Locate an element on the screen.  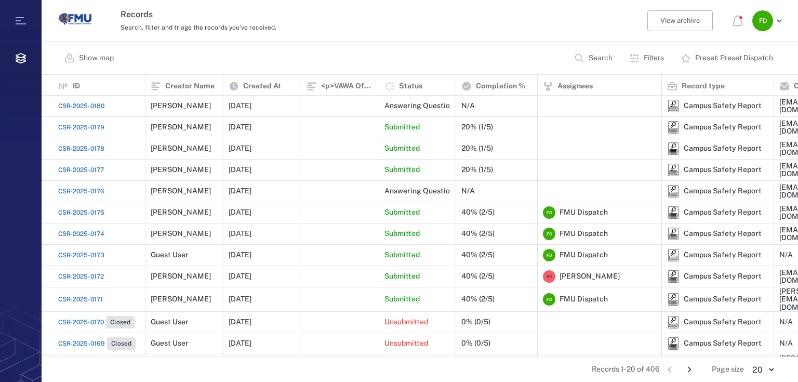
button: Search is located at coordinates (595, 58).